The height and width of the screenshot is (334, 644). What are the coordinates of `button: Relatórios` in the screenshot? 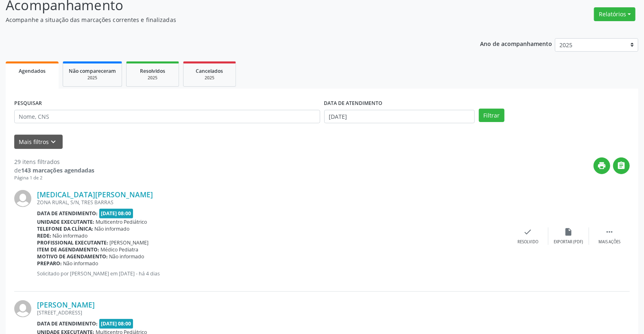 It's located at (615, 14).